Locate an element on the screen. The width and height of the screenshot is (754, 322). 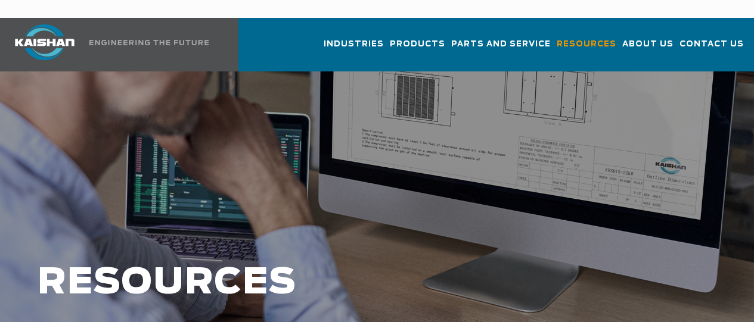
span: Parts and Service is located at coordinates (500, 44).